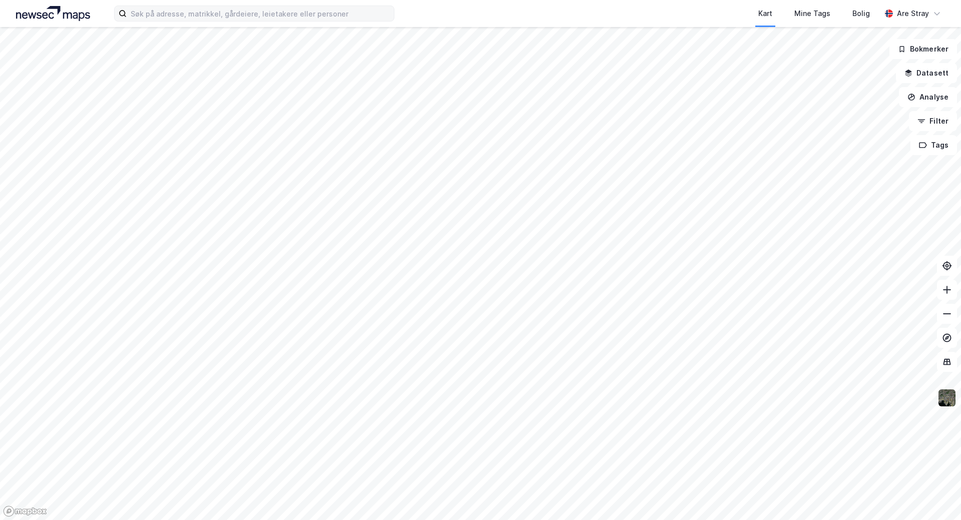 The height and width of the screenshot is (520, 961). What do you see at coordinates (25, 511) in the screenshot?
I see `a: Mapbox homepage` at bounding box center [25, 511].